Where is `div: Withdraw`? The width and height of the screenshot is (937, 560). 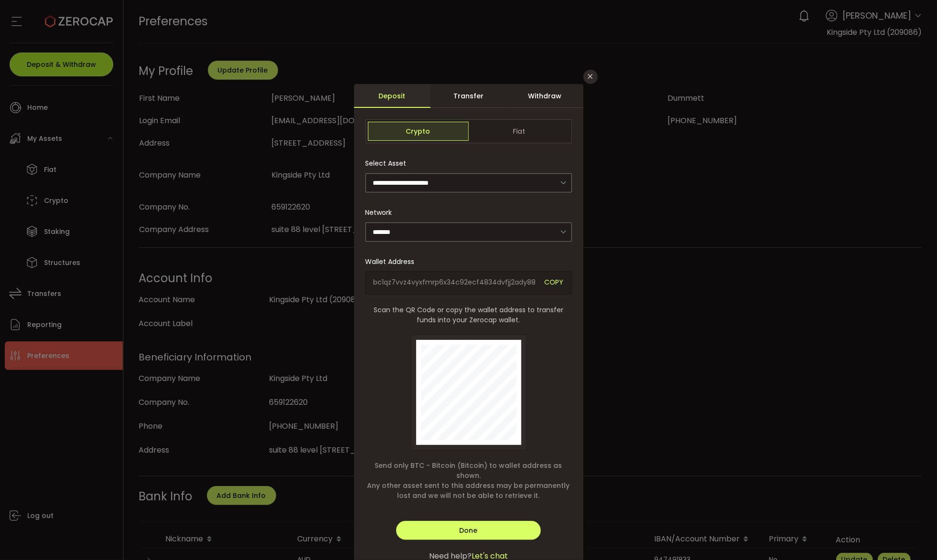 div: Withdraw is located at coordinates (545, 96).